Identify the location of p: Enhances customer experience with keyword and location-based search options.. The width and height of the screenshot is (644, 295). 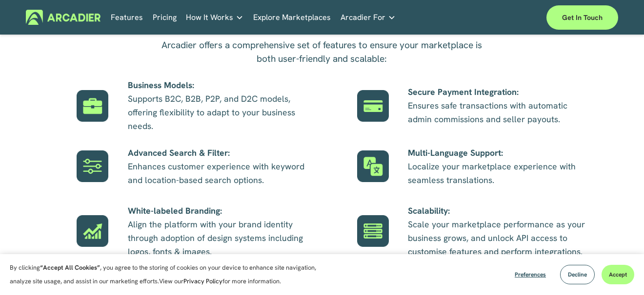
(220, 167).